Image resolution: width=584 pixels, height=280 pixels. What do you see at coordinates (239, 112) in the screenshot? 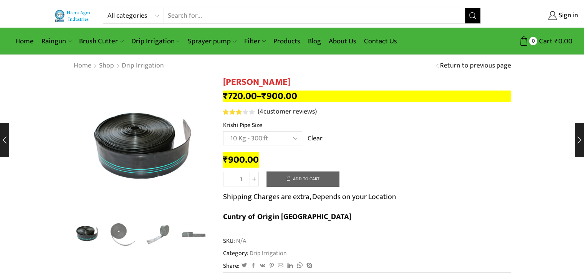
I see `div: Rated 3.25 out of 5` at bounding box center [239, 112].